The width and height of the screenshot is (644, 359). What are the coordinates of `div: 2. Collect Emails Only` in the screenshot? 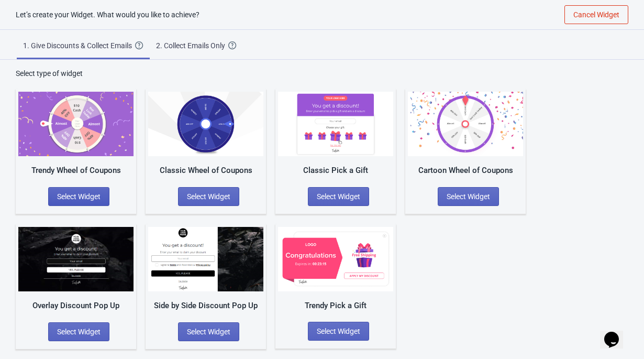 It's located at (192, 46).